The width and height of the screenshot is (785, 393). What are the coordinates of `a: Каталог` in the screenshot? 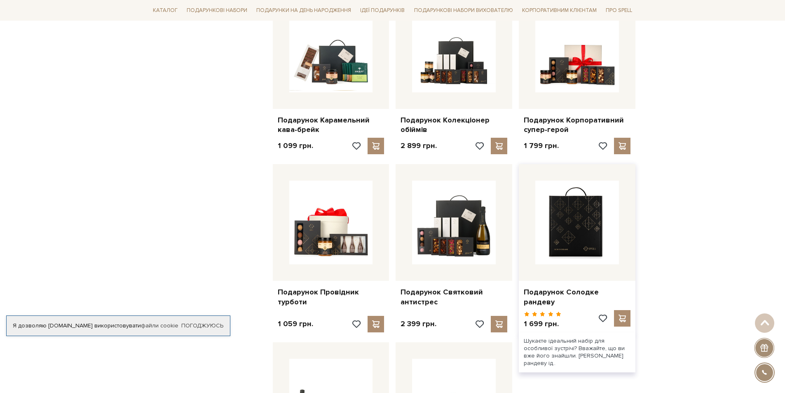 It's located at (165, 10).